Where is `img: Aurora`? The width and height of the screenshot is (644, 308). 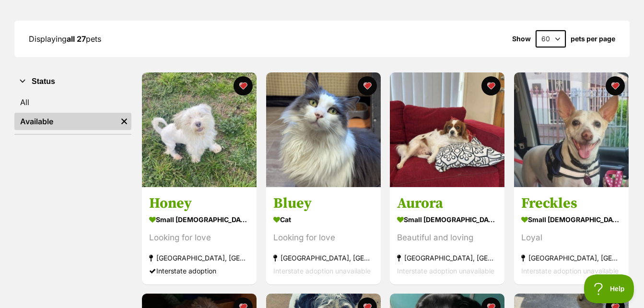
img: Aurora is located at coordinates (447, 130).